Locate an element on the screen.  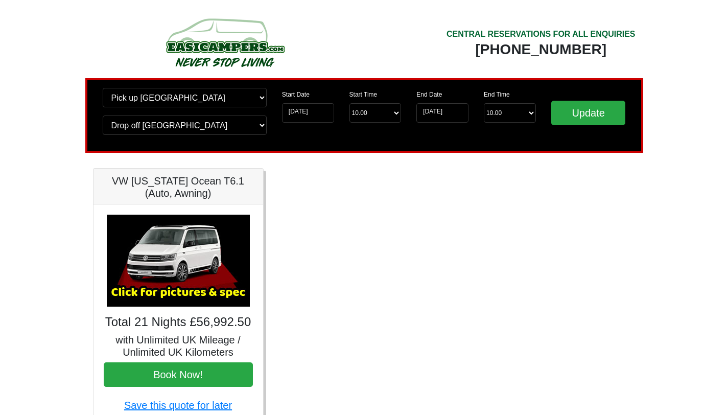
input: Return Date is located at coordinates (442, 113).